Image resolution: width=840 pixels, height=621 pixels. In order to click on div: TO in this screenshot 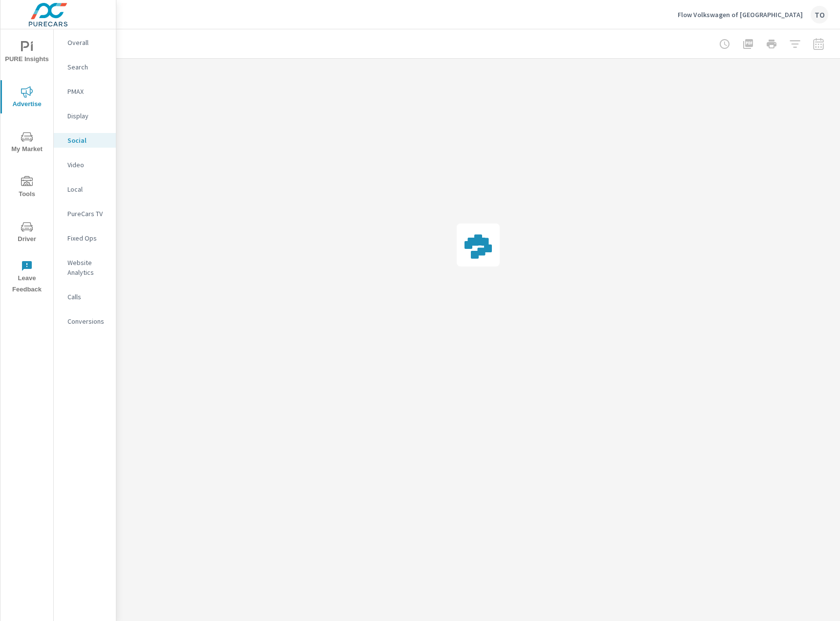, I will do `click(819, 14)`.